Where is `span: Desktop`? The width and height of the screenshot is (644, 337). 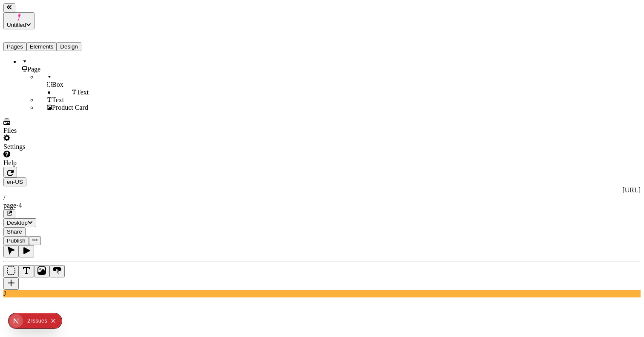
span: Desktop is located at coordinates (17, 223).